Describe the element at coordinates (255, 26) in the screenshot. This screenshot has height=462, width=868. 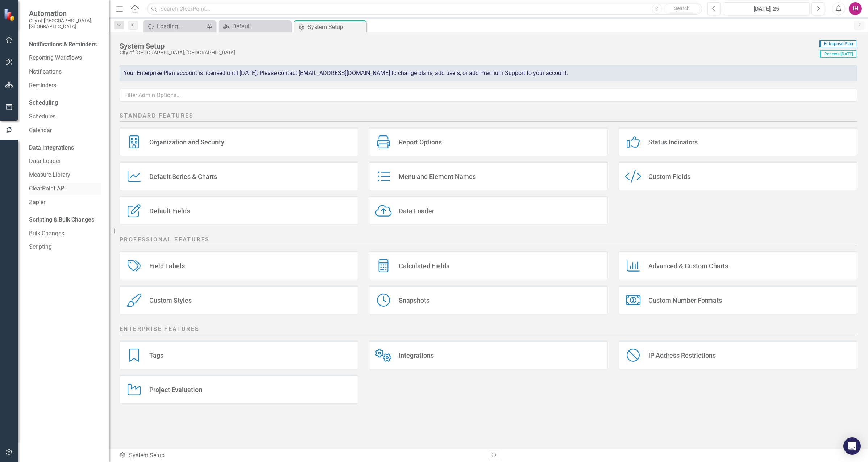
I see `a: Default` at that location.